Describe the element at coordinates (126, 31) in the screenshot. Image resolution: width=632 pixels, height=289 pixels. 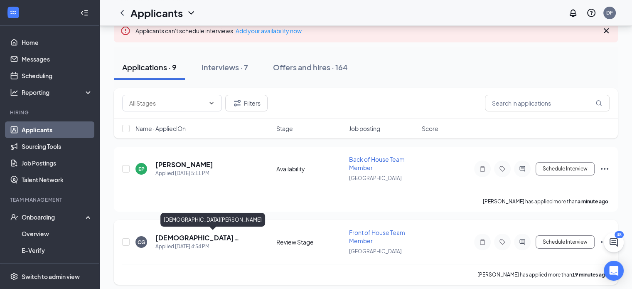
I see `svg: Error` at that location.